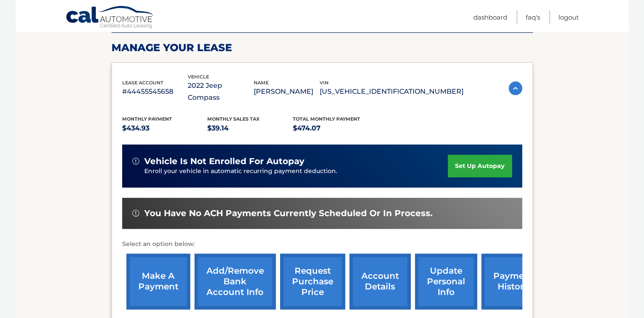 This screenshot has height=318, width=644. I want to click on p: Select an option below:, so click(322, 245).